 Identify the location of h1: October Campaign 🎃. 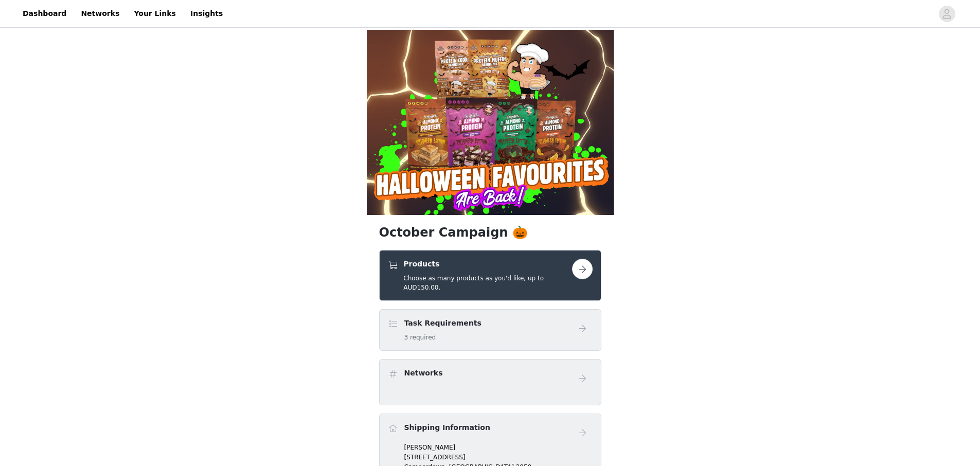
(490, 232).